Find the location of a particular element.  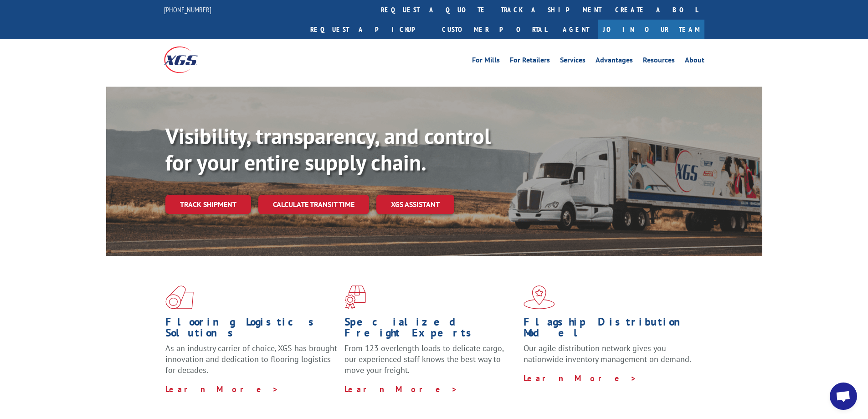

h1: Specialized Freight Experts is located at coordinates (430, 329).